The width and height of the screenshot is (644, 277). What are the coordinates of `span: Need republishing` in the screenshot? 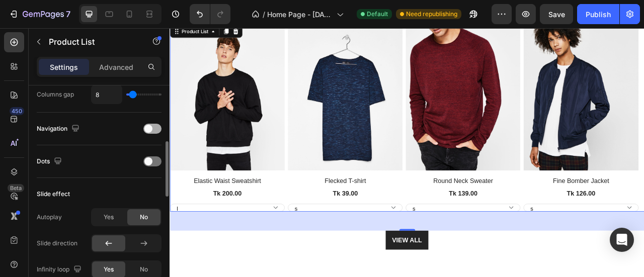 It's located at (432, 14).